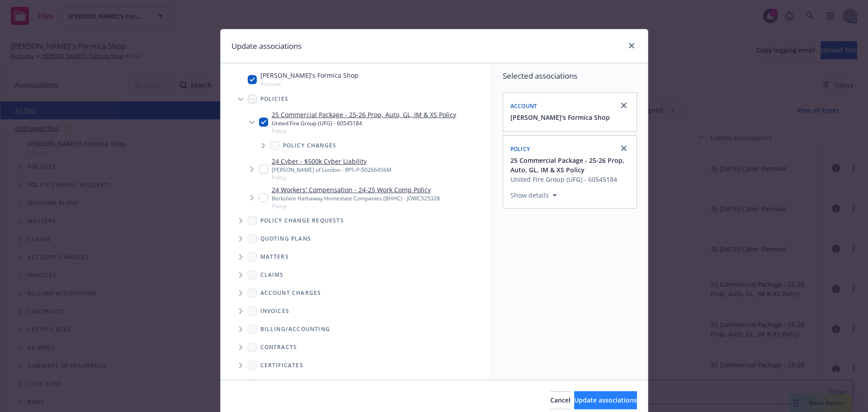 The height and width of the screenshot is (412, 868). I want to click on span: Update associations, so click(605, 400).